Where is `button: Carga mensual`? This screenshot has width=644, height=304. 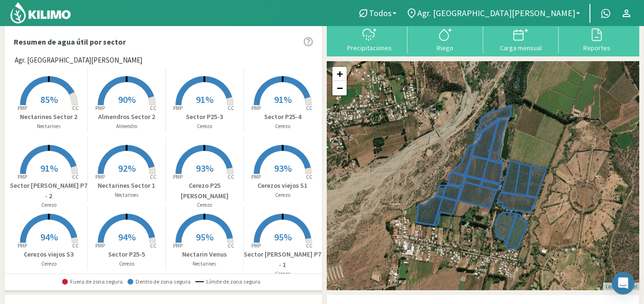
button: Carga mensual is located at coordinates (521, 39).